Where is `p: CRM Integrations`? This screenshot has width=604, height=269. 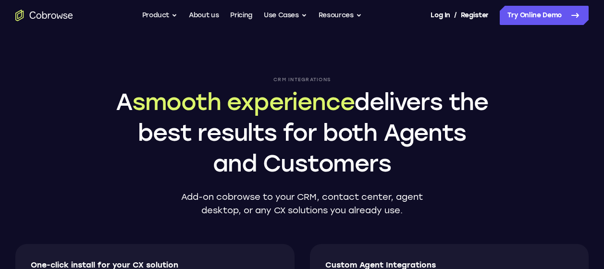
p: CRM Integrations is located at coordinates (302, 80).